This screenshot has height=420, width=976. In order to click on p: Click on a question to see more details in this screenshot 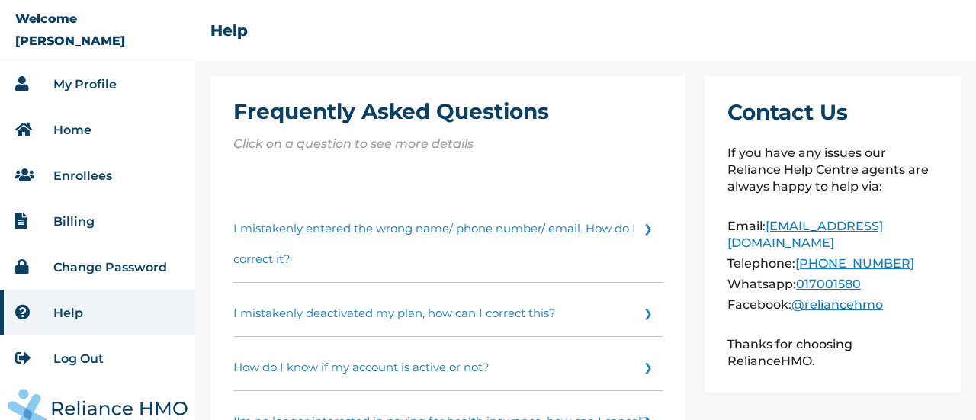, I will do `click(447, 144)`.